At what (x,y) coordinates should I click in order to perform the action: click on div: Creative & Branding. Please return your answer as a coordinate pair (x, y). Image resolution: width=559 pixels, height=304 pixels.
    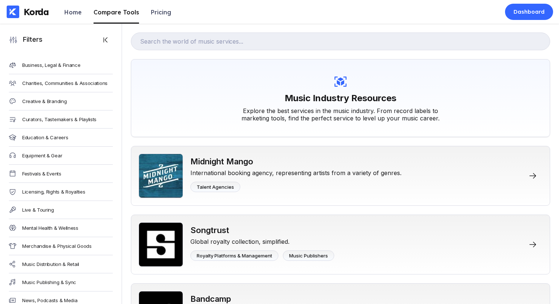
    Looking at the image, I should click on (44, 101).